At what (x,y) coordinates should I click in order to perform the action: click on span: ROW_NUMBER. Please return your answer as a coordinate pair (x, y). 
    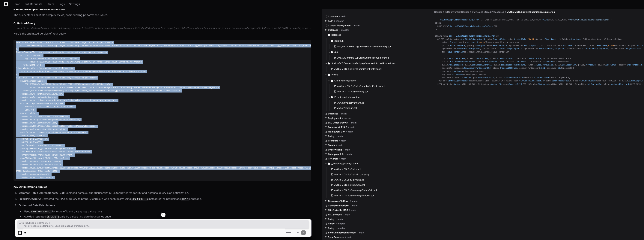
    Looking at the image, I should click on (68, 87).